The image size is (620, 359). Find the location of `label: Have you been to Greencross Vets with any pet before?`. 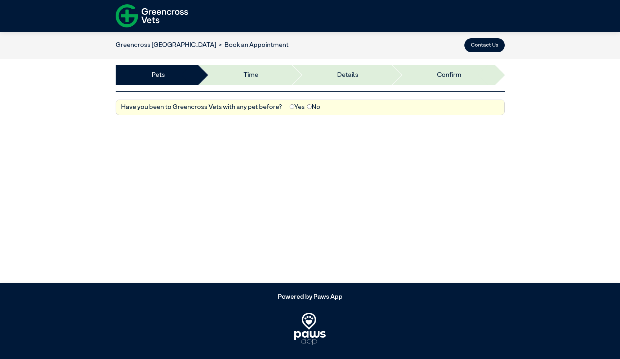

label: Have you been to Greencross Vets with any pet before? is located at coordinates (202, 107).